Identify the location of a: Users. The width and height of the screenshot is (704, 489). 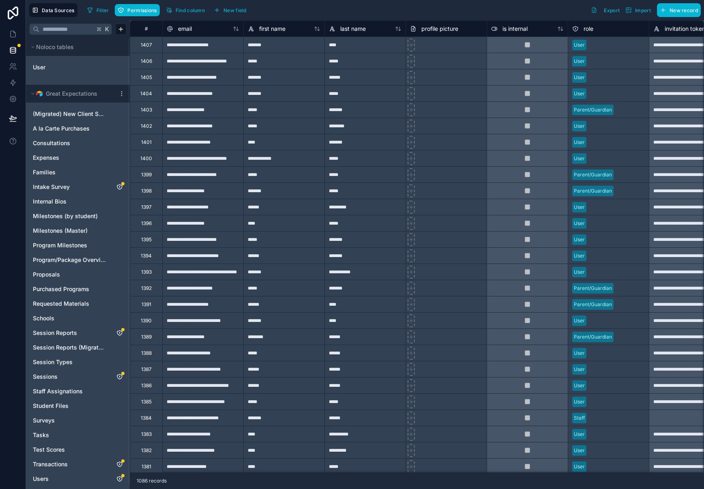
(70, 479).